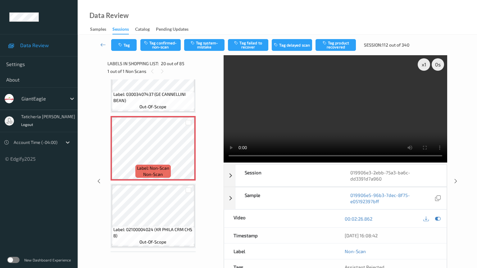  I want to click on span: non-scan, so click(153, 174).